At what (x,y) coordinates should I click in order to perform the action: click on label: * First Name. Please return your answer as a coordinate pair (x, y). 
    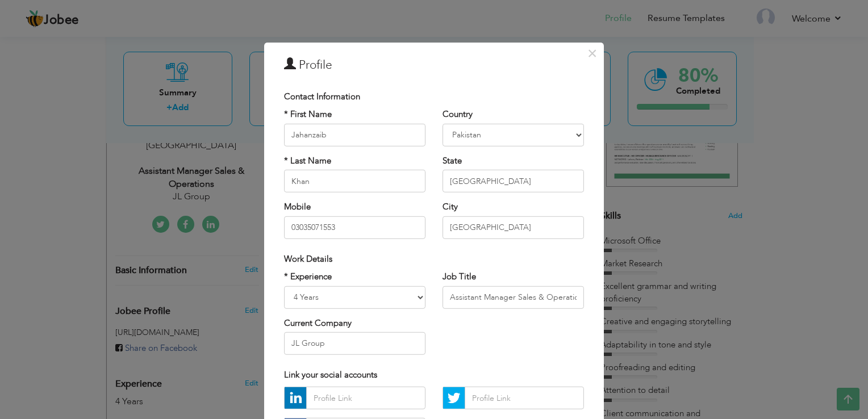
    Looking at the image, I should click on (308, 114).